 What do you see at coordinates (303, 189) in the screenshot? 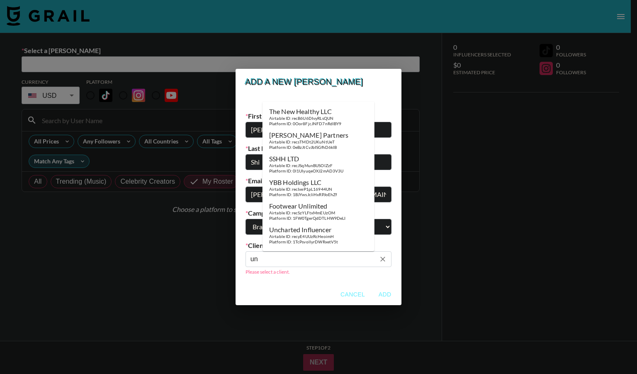
I see `div: Airtable ID: recIxeP1pL16944UN` at bounding box center [303, 189].